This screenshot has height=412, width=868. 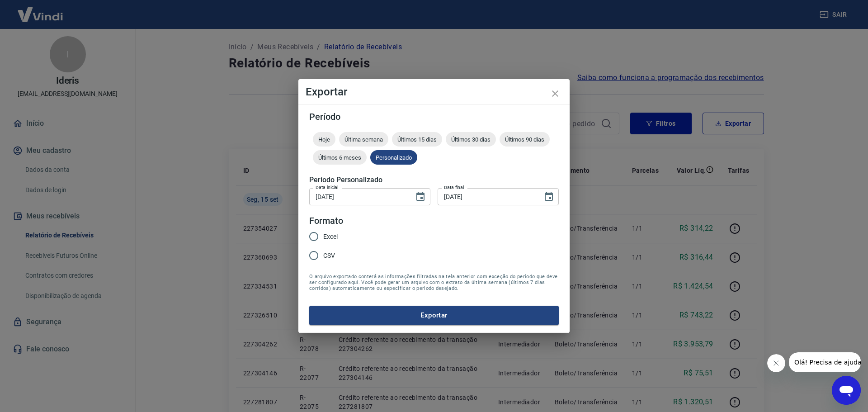 I want to click on span: Última semana, so click(x=363, y=140).